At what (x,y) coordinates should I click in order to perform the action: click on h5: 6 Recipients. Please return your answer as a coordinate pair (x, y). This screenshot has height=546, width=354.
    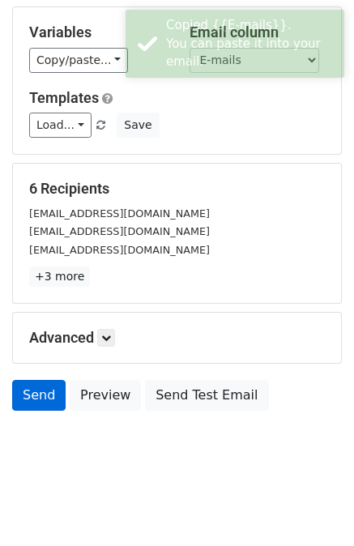
    Looking at the image, I should click on (176, 189).